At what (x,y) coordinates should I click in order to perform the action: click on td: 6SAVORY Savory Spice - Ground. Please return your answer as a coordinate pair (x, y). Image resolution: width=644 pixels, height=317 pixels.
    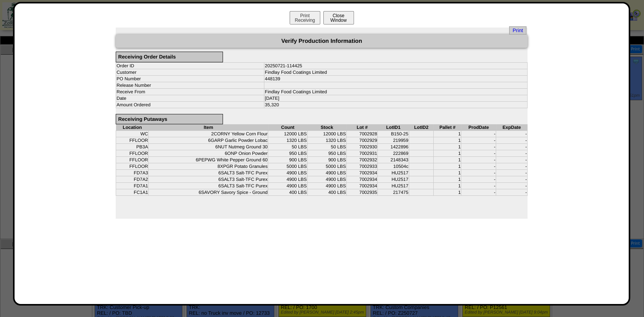
    Looking at the image, I should click on (208, 193).